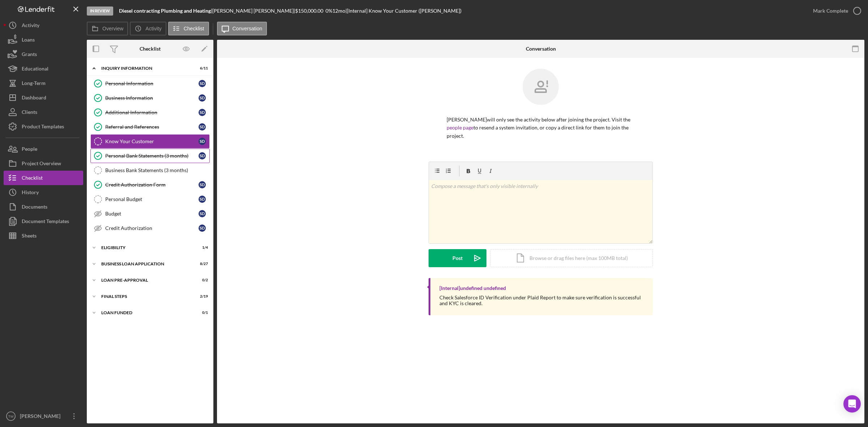  Describe the element at coordinates (152, 185) in the screenshot. I see `div: Credit Authorization Form` at that location.